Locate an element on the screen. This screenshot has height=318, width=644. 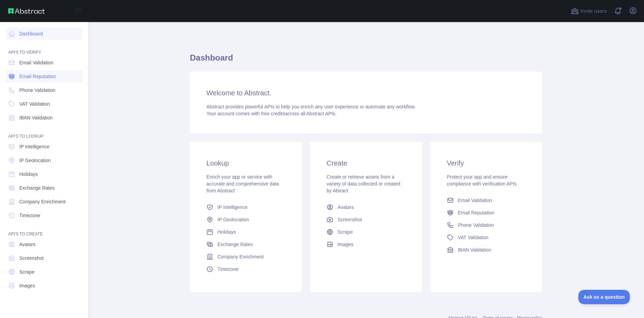
div: API'S TO LOOKUP is located at coordinates (44, 132).